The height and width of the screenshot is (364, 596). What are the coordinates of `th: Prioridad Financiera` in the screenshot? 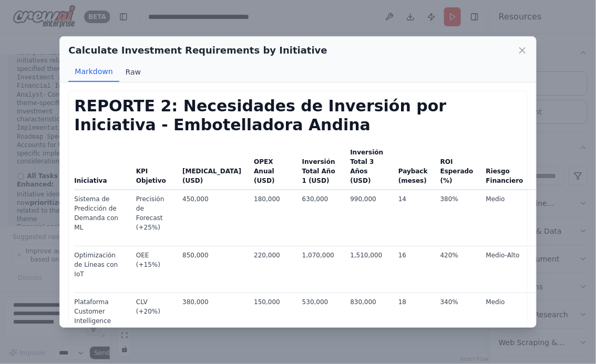 It's located at (554, 169).